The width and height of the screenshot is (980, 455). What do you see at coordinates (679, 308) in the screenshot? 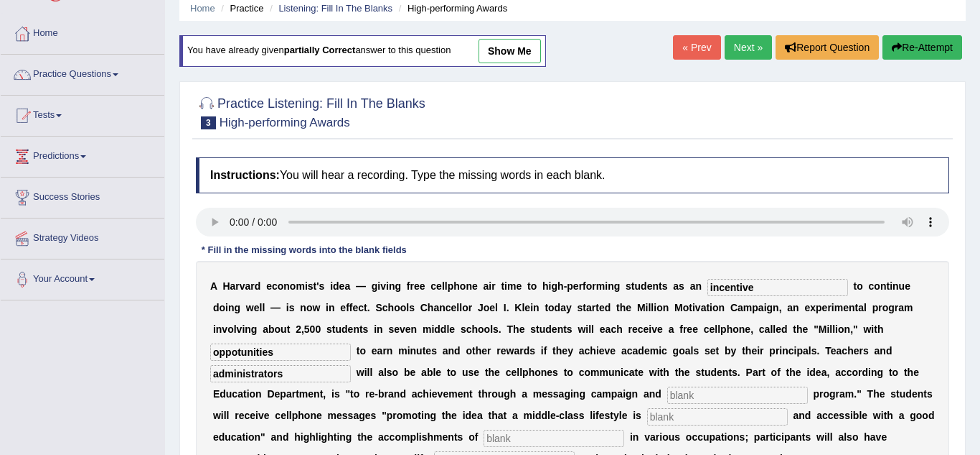
I see `b: M` at bounding box center [679, 308].